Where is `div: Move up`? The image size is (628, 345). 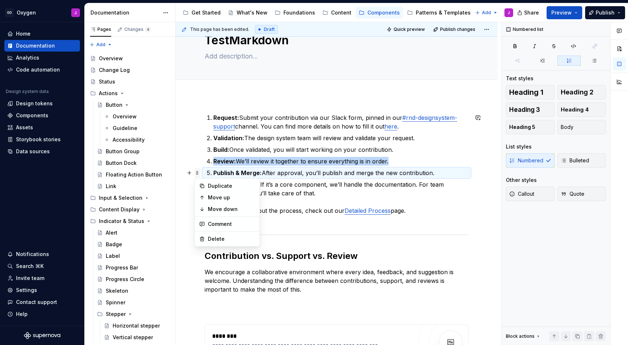
div: Move up is located at coordinates (232, 198).